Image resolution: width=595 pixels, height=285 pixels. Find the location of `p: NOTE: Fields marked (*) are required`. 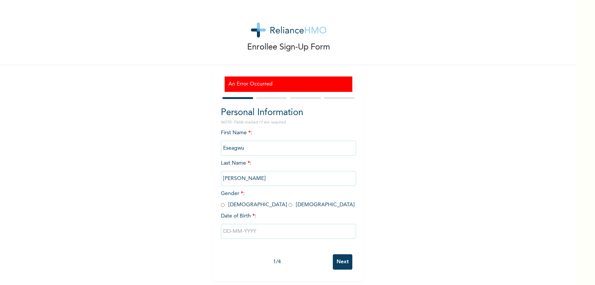

p: NOTE: Fields marked (*) are required is located at coordinates (288, 122).